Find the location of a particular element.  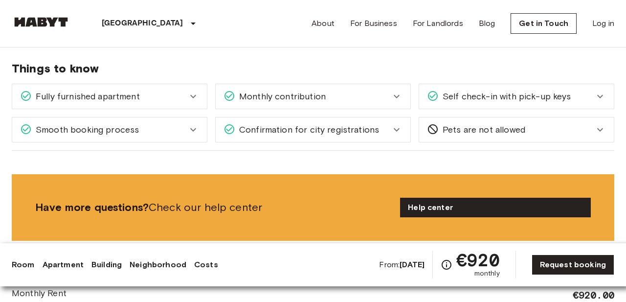

a: Log in is located at coordinates (603, 23).